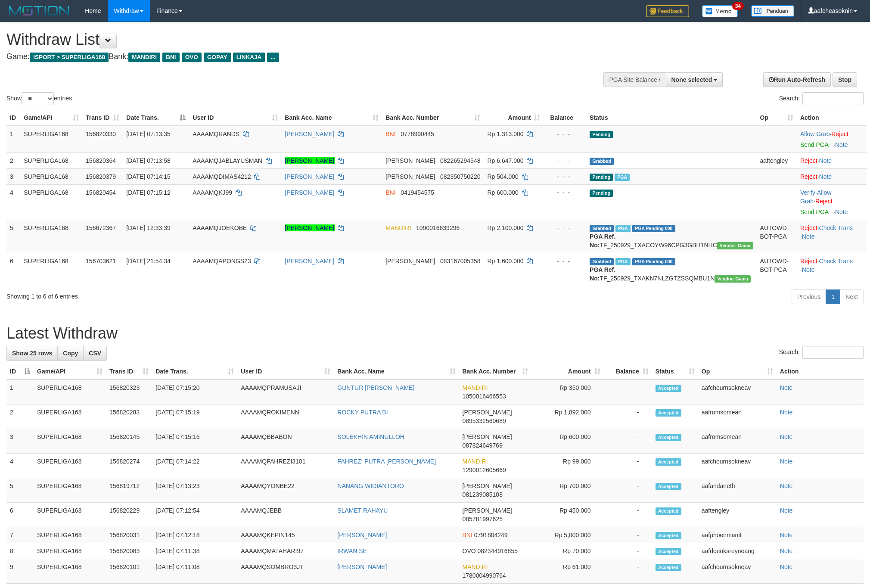 The height and width of the screenshot is (588, 870). I want to click on td: TF_250929_TXAKN7NLZGTZSSQMBU1N, so click(671, 269).